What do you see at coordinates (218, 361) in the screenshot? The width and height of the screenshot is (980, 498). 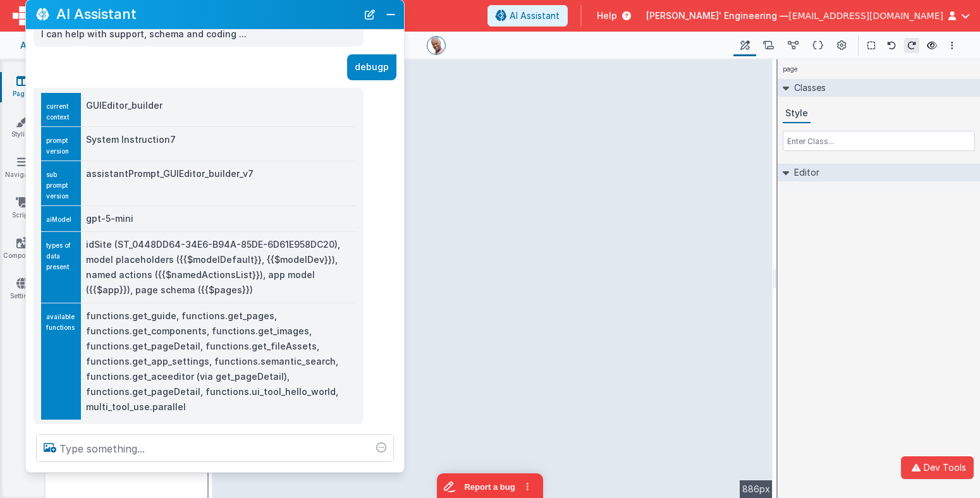 I see `td: functions.get_guide, functions.get_pages, functions.get_components, functions.get_images, functio...` at bounding box center [218, 361].